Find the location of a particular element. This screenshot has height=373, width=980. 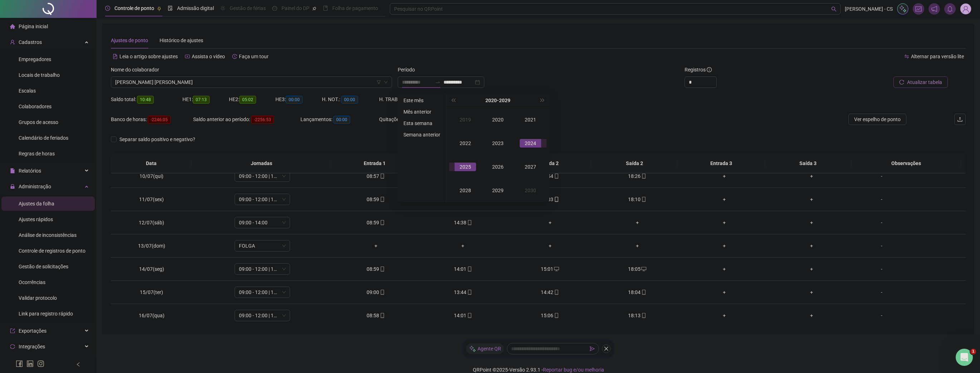

span: notification is located at coordinates (933, 9).